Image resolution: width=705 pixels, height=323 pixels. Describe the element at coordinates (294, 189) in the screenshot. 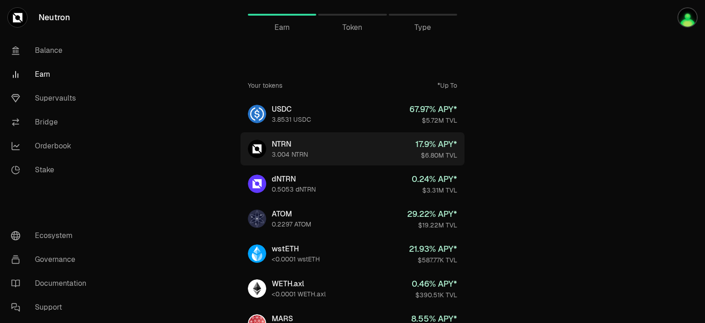

I see `div: 0.5053 dNTRN` at that location.